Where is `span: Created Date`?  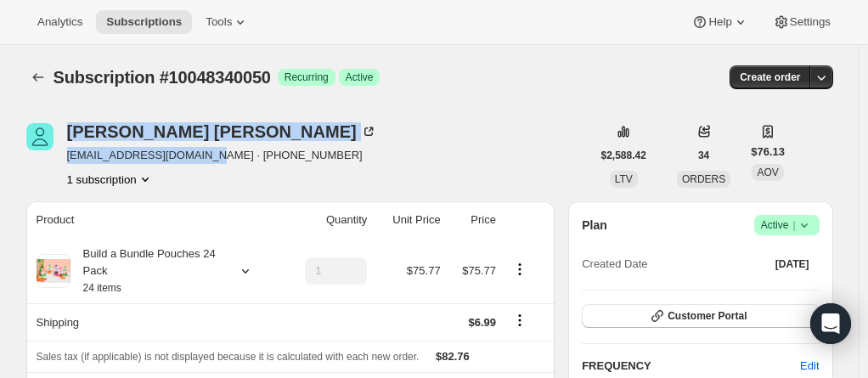
span: Created Date is located at coordinates (614, 265).